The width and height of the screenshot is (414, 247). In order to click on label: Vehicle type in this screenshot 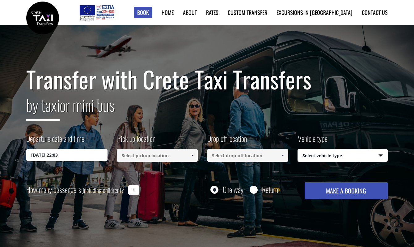, I will do `click(313, 141)`.